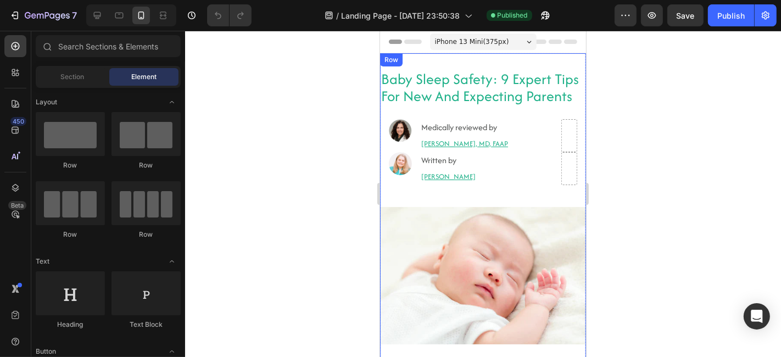 This screenshot has width=781, height=357. Describe the element at coordinates (146, 325) in the screenshot. I see `div: Text Block` at that location.